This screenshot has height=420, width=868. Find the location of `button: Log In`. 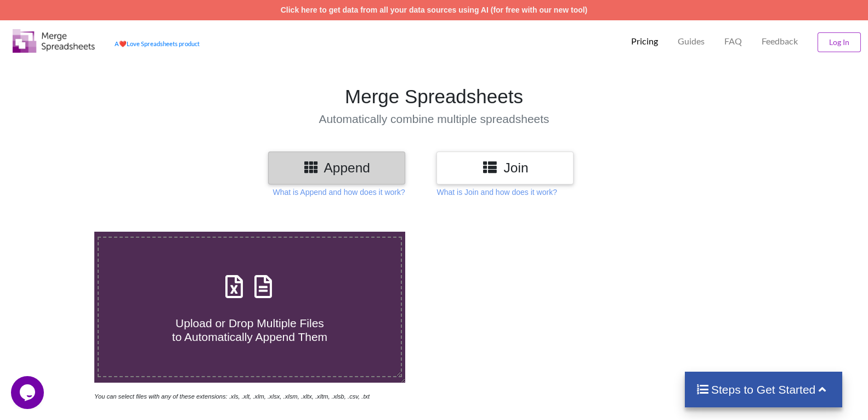

button: Log In is located at coordinates (839, 42).